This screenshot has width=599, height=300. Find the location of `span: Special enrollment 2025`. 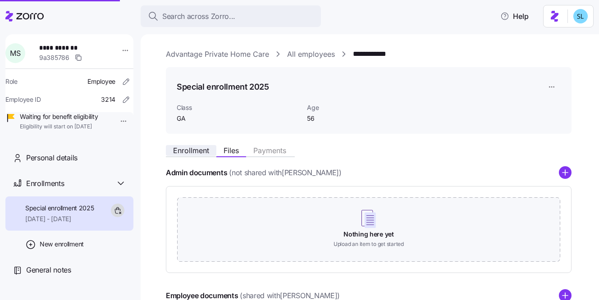

span: Special enrollment 2025 is located at coordinates (60, 208).